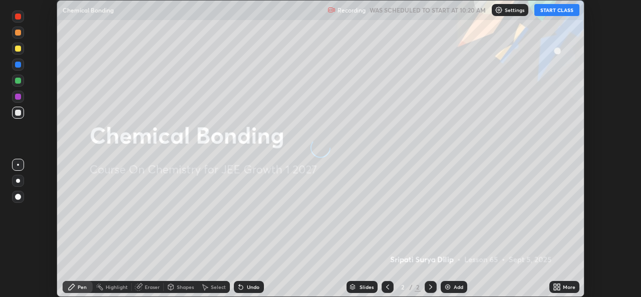 This screenshot has height=297, width=641. Describe the element at coordinates (514, 10) in the screenshot. I see `p: Settings` at that location.